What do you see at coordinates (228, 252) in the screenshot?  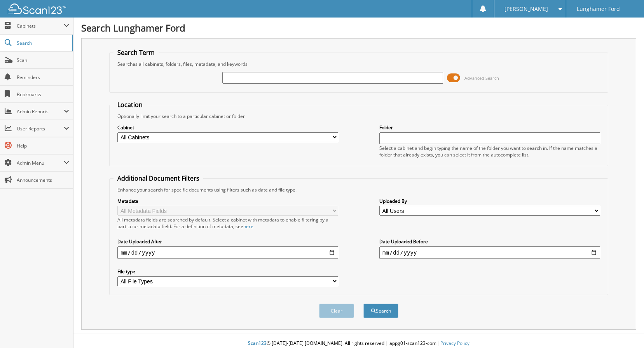 I see `input: start` at bounding box center [228, 252].